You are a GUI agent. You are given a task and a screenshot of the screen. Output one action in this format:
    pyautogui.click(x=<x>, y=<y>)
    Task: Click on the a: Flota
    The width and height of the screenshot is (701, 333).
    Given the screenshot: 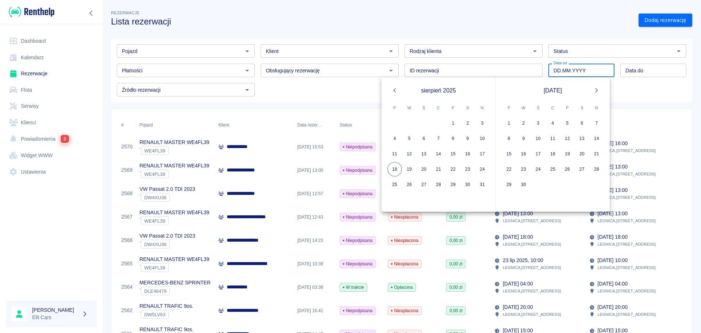 What is the action you would take?
    pyautogui.click(x=51, y=90)
    